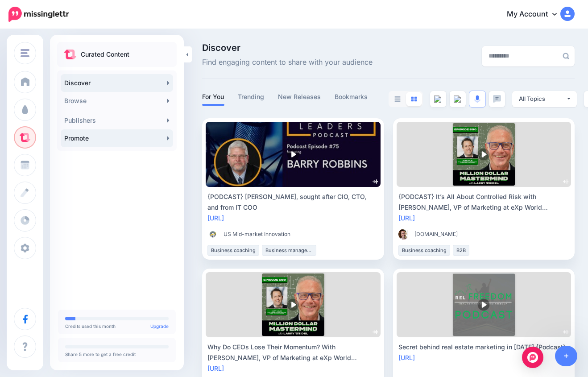  I want to click on li: Business management, so click(289, 251).